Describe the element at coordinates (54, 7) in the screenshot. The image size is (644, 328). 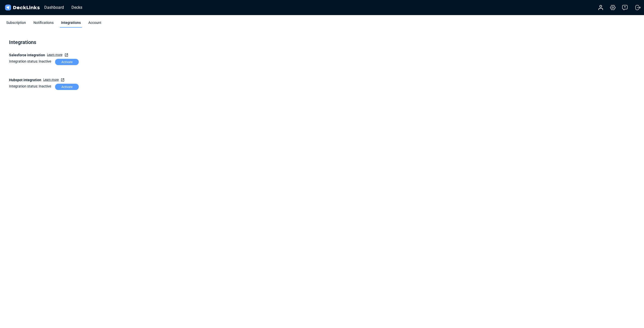
I see `div: Dashboard` at that location.